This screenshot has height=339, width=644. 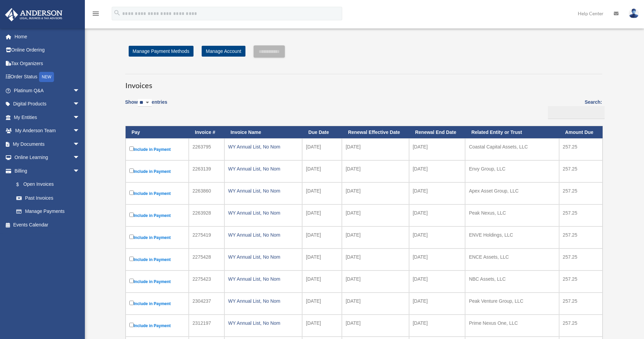 What do you see at coordinates (96, 15) in the screenshot?
I see `a: menu` at bounding box center [96, 15].